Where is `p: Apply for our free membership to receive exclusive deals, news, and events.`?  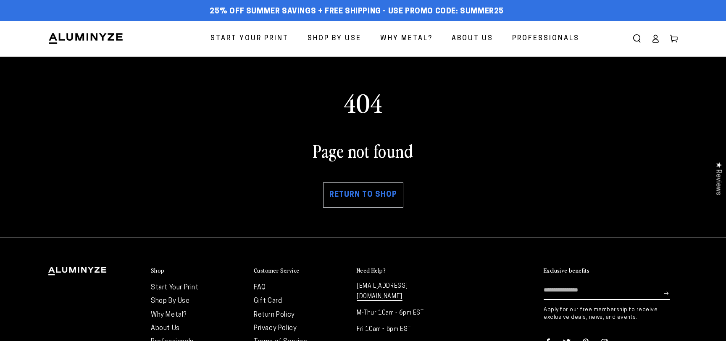
p: Apply for our free membership to receive exclusive deals, news, and events. is located at coordinates (610, 314).